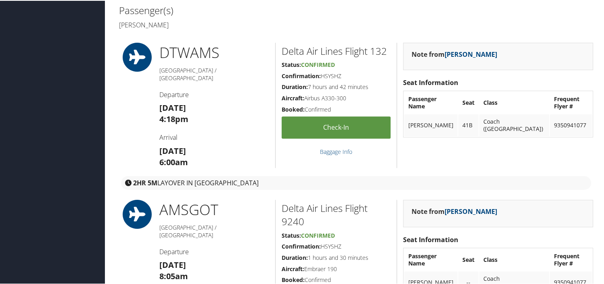 The image size is (604, 284). What do you see at coordinates (336, 257) in the screenshot?
I see `h5: 1 hours and 30 minutes` at bounding box center [336, 257].